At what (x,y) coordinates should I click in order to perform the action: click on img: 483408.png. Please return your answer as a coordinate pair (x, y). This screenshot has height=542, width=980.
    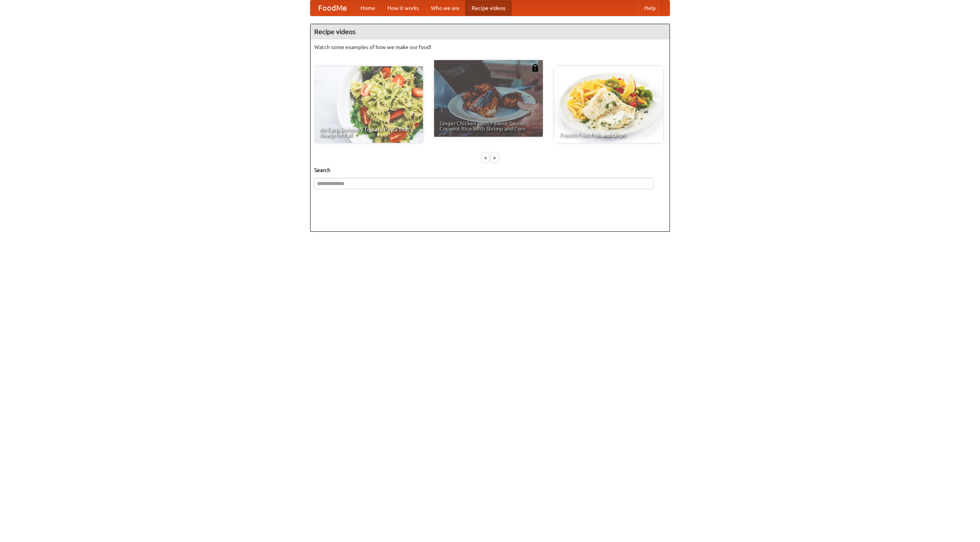
    Looking at the image, I should click on (535, 68).